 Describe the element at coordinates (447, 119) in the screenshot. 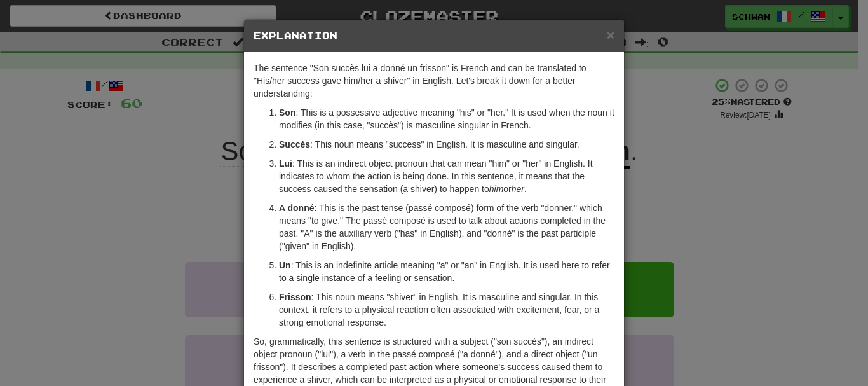

I see `p: : This is a possessive adjective meaning "his" or "her." It is used when the noun it modifies (in...` at that location.